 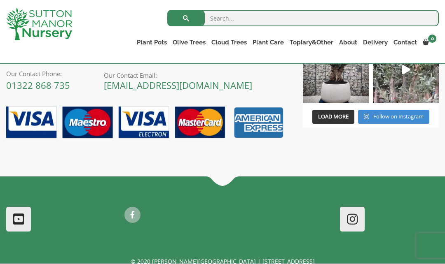 I want to click on a: Plant Care, so click(x=268, y=43).